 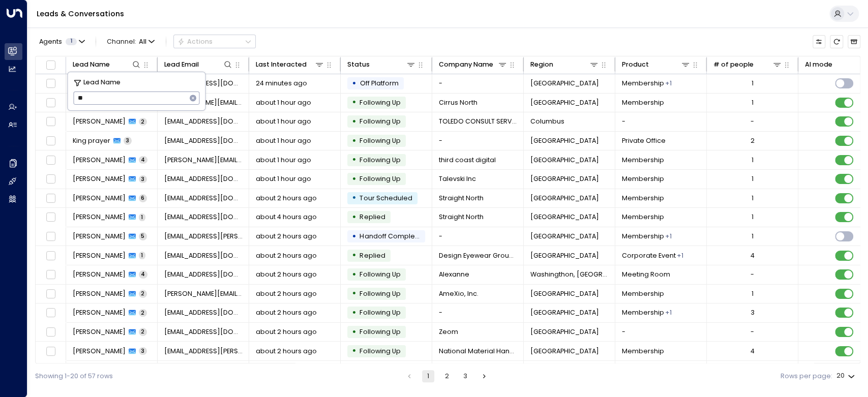 I want to click on span: Alexanne, so click(x=454, y=274).